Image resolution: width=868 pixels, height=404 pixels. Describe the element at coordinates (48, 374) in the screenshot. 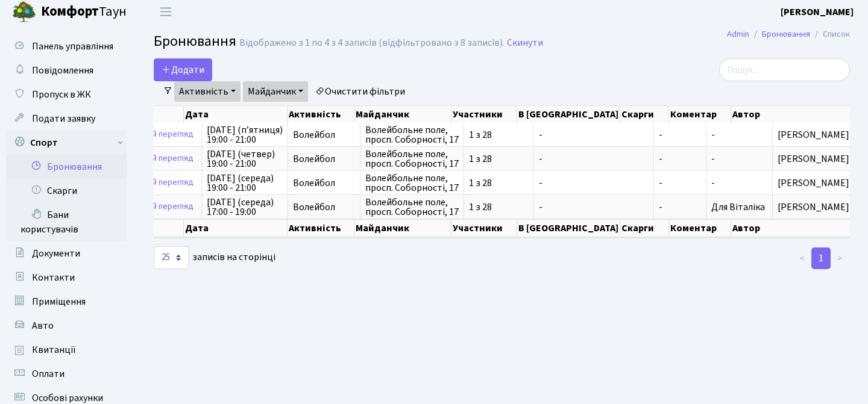

I see `span: Оплати` at that location.